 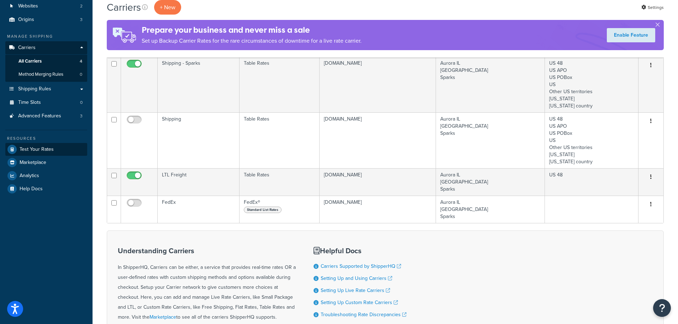 I want to click on a: Test Your Rates, so click(x=46, y=149).